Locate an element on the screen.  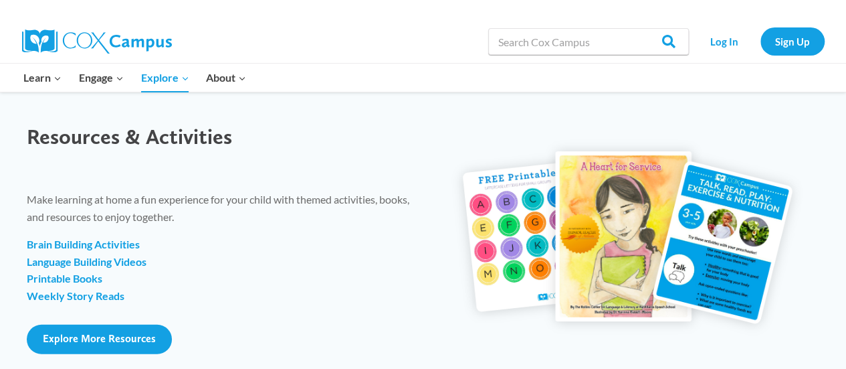
button: Child menu of About is located at coordinates (226, 78).